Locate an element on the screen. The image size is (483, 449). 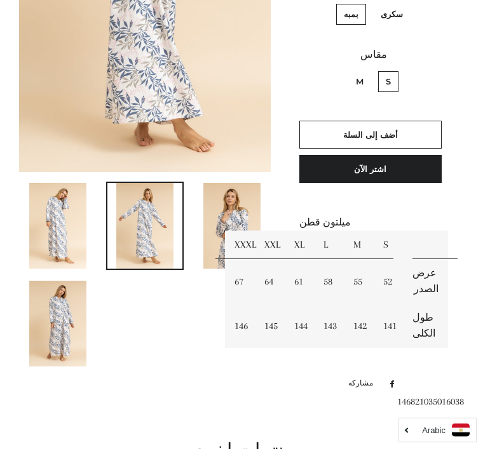
td: 143 is located at coordinates (328, 326).